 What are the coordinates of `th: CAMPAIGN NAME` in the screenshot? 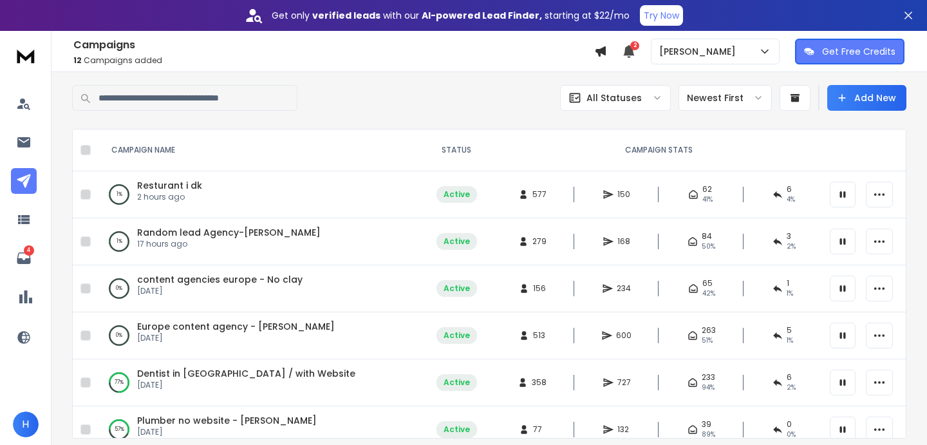 It's located at (257, 150).